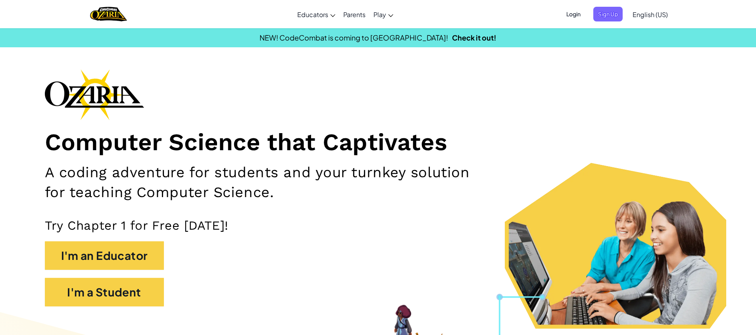 This screenshot has height=335, width=756. What do you see at coordinates (313, 14) in the screenshot?
I see `span: Educators` at bounding box center [313, 14].